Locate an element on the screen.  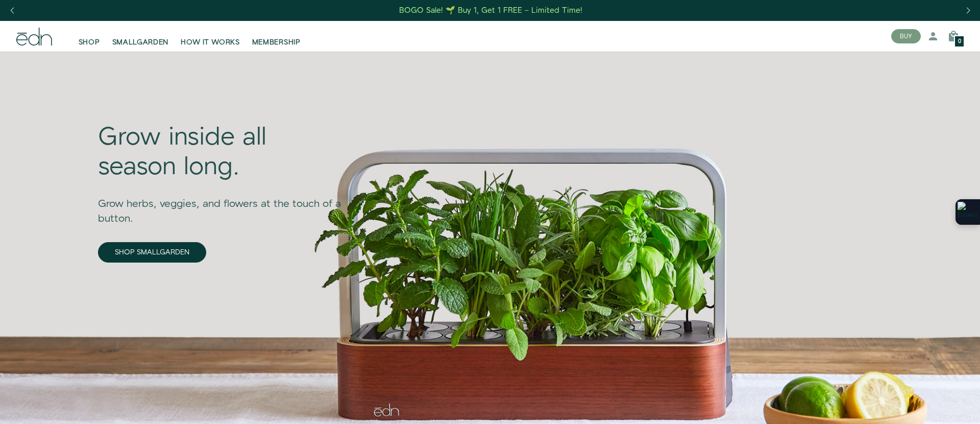
a: MEMBERSHIP is located at coordinates (276, 36).